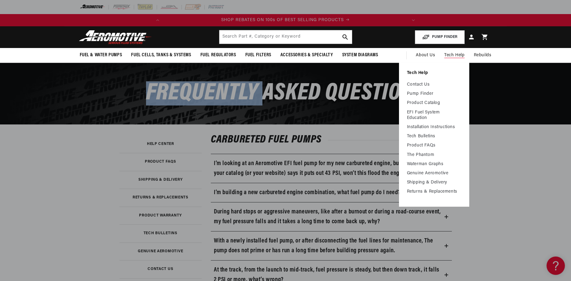 This screenshot has width=571, height=281. I want to click on button: PUMP FINDER, so click(439, 37).